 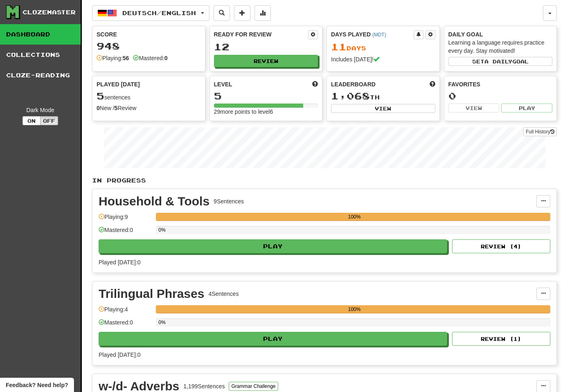 I want to click on span: 5, so click(x=100, y=95).